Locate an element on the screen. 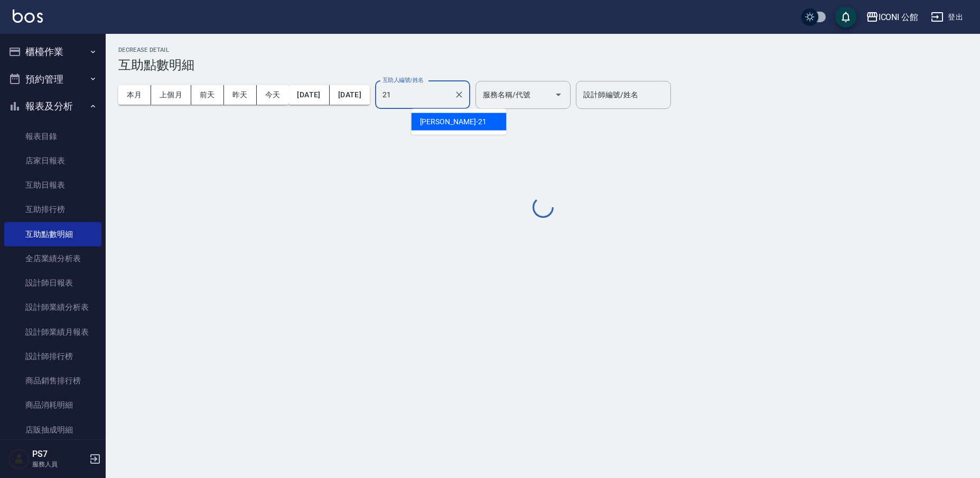 The image size is (980, 478). a: 設計師日報表 is located at coordinates (53, 283).